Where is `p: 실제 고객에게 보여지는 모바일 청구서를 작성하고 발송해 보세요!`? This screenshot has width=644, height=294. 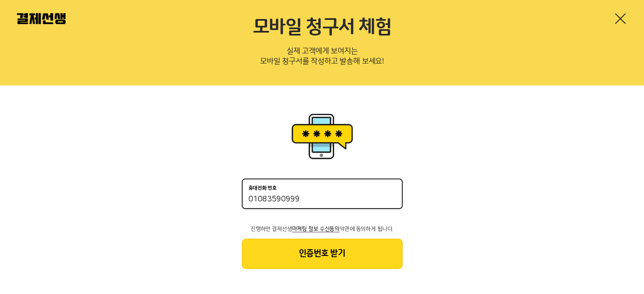 p: 실제 고객에게 보여지는 모바일 청구서를 작성하고 발송해 보세요! is located at coordinates (321, 58).